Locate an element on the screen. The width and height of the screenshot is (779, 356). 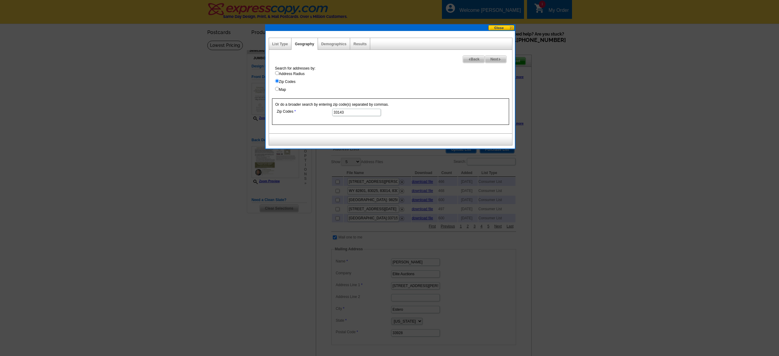
img: button-prev-arrow-gray.png is located at coordinates (469, 59).